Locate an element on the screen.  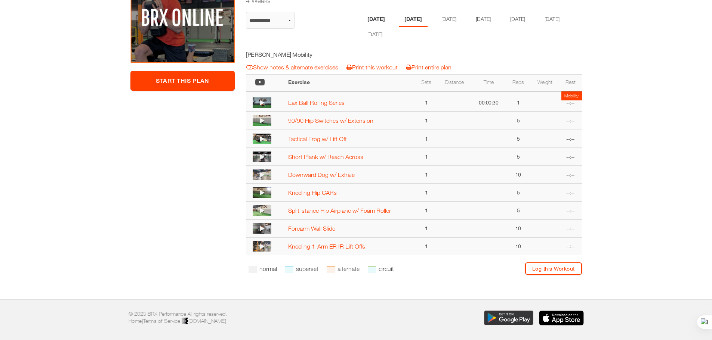
a: Downward Dog w/ Exhale is located at coordinates (321, 175).